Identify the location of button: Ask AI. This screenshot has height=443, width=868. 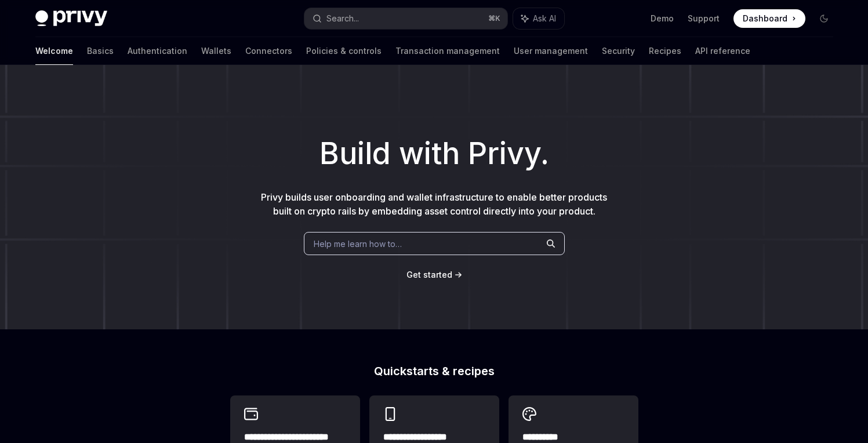
(539, 18).